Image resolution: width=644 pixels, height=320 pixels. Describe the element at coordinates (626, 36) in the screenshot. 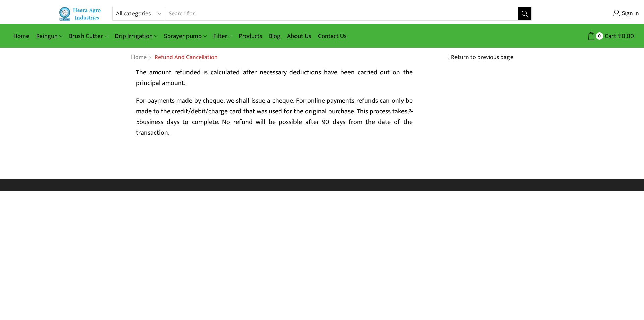

I see `bdi: 0.00` at that location.